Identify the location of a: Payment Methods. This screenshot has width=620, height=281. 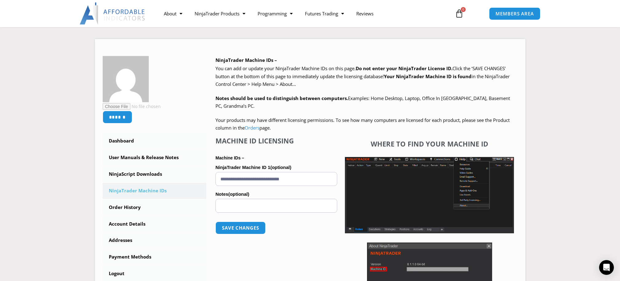
(155, 257).